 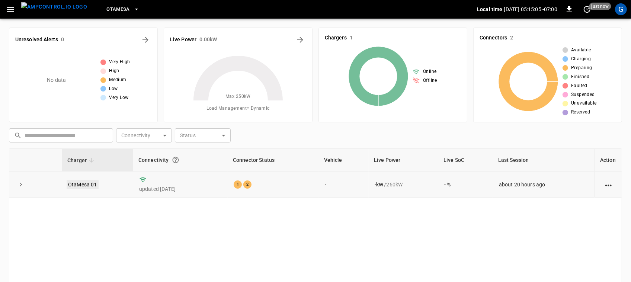 What do you see at coordinates (54, 7) in the screenshot?
I see `img: ampcontrol.io logo` at bounding box center [54, 7].